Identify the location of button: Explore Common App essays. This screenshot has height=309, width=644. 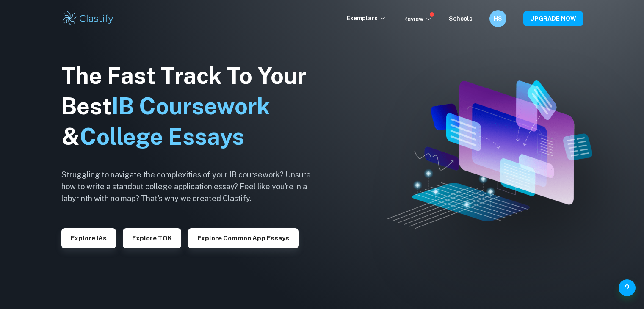
(243, 238).